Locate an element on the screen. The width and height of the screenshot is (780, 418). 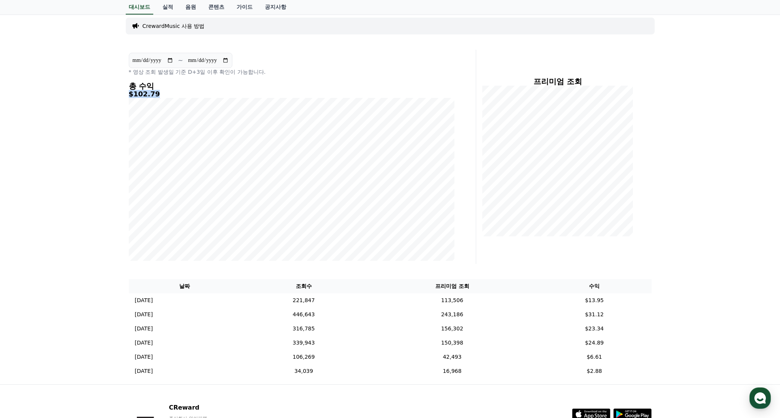
td: 42,493 is located at coordinates (452, 357).